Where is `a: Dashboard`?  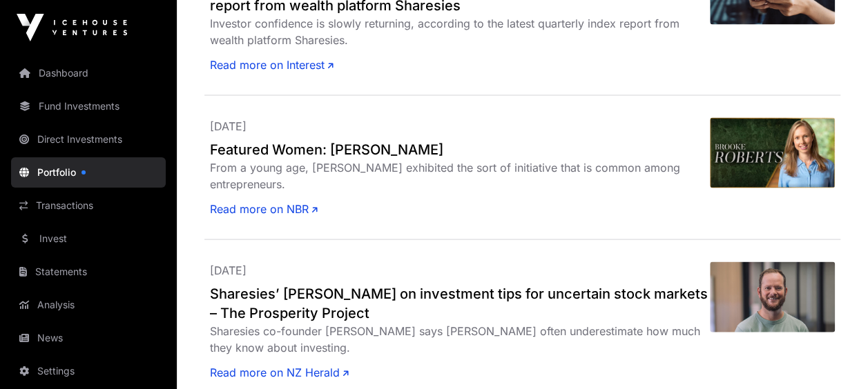 a: Dashboard is located at coordinates (88, 73).